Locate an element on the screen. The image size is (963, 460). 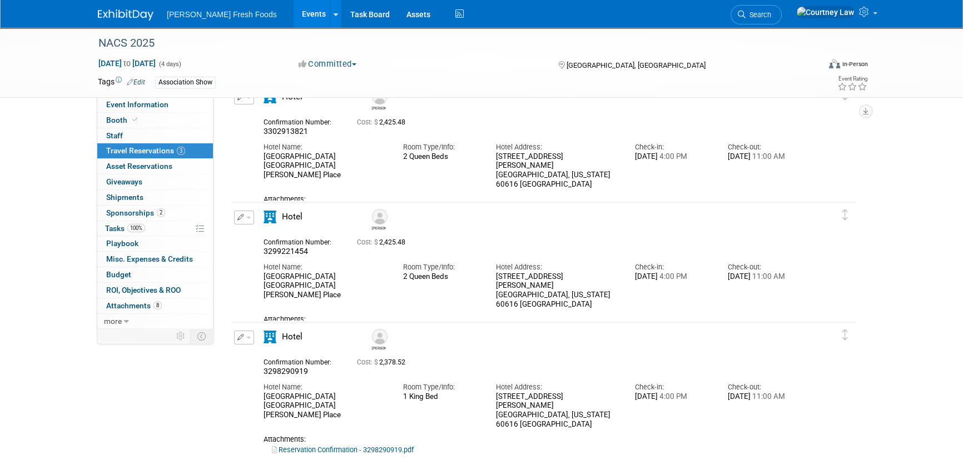
img: Courtney Law is located at coordinates (825, 12).